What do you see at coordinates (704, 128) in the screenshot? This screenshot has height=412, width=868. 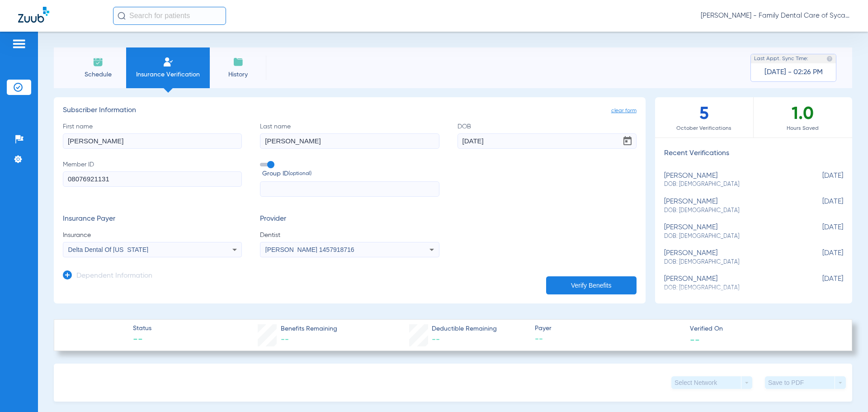 I see `span: October Verifications` at bounding box center [704, 128].